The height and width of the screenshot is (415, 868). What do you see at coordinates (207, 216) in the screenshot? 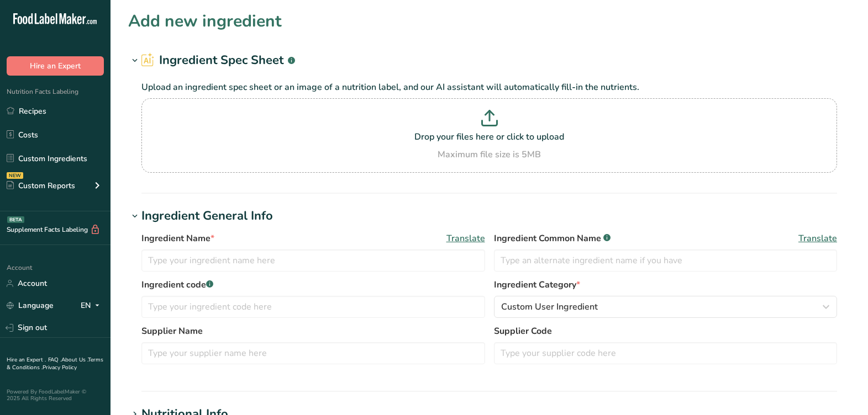
I see `div: Ingredient General Info` at bounding box center [207, 216].